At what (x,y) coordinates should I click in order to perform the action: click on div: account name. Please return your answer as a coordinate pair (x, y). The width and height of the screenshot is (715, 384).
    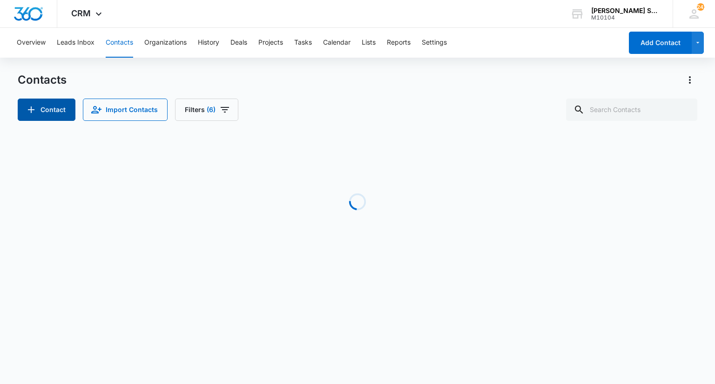
    Looking at the image, I should click on (625, 11).